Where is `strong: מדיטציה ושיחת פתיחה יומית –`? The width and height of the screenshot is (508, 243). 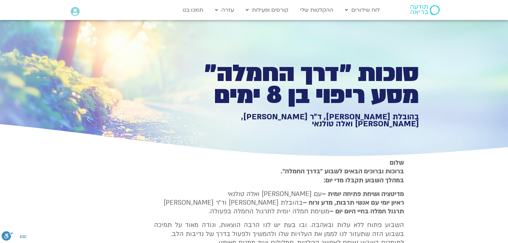 strong: מדיטציה ושיחת פתיחה יומית – is located at coordinates (362, 194).